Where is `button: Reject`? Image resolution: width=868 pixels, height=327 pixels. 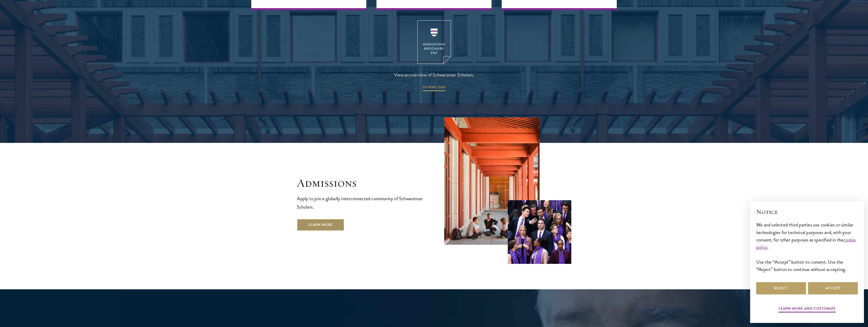 button: Reject is located at coordinates (781, 288).